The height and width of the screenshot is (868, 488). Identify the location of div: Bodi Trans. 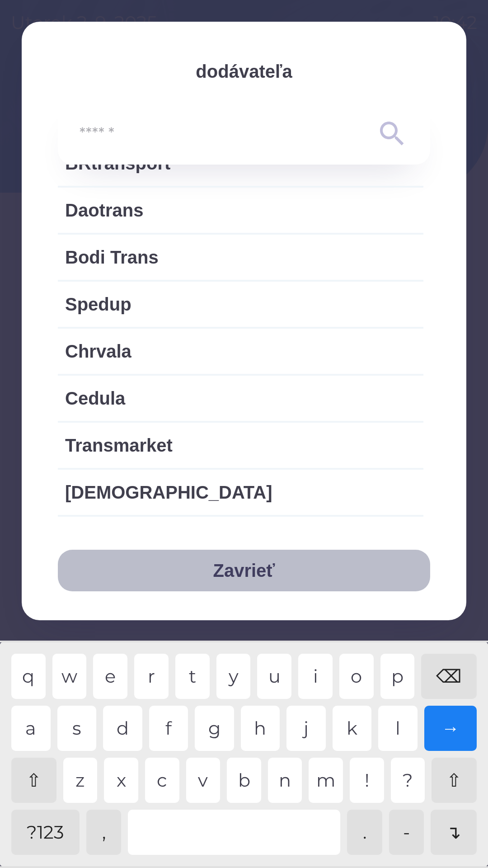
(240, 257).